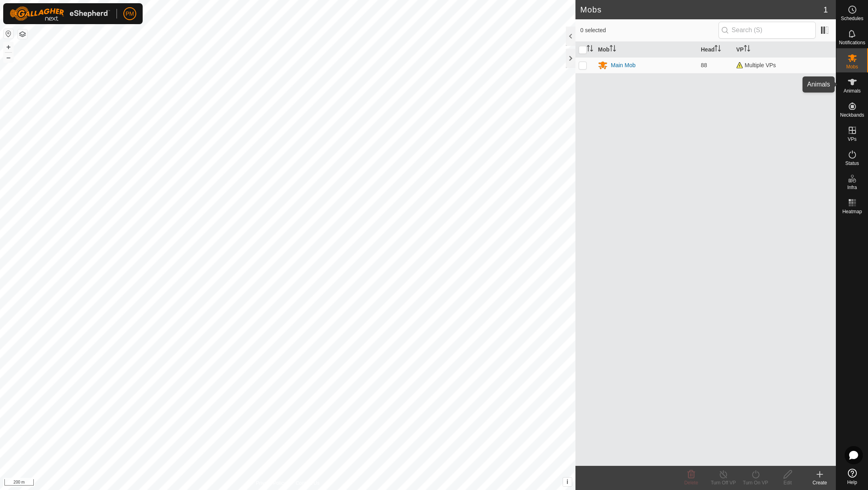  Describe the element at coordinates (701, 10) in the screenshot. I see `h2: Mobs` at that location.